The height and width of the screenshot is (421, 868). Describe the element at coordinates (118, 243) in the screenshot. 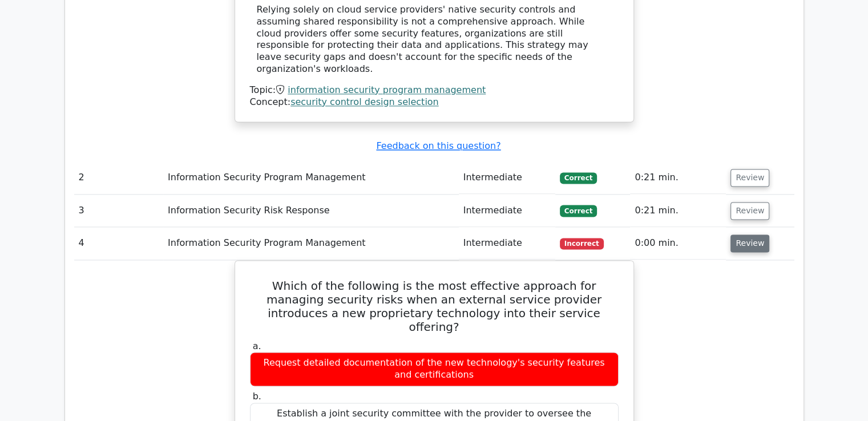

I see `td: 4` at that location.